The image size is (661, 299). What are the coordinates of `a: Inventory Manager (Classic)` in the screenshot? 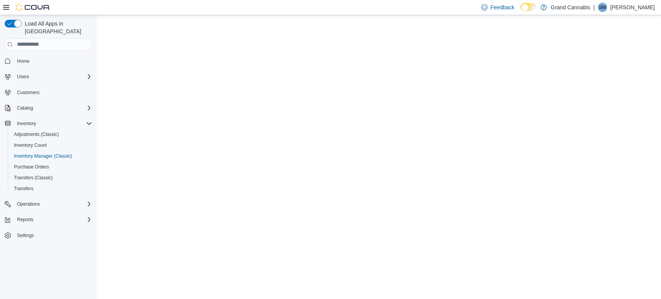 It's located at (43, 156).